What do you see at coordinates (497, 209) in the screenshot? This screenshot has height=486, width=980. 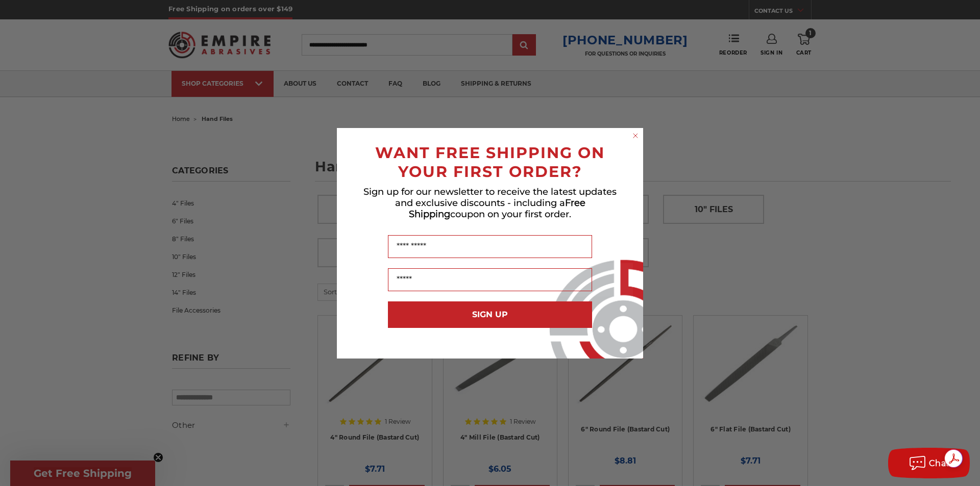 I see `span: Free Shipping` at bounding box center [497, 209].